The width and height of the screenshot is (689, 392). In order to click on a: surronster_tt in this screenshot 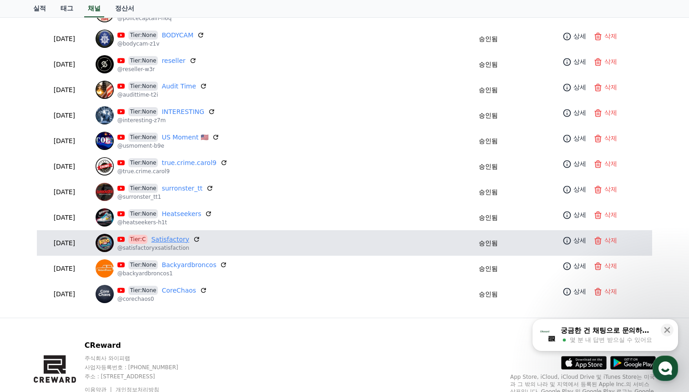, I will do `click(182, 188)`.